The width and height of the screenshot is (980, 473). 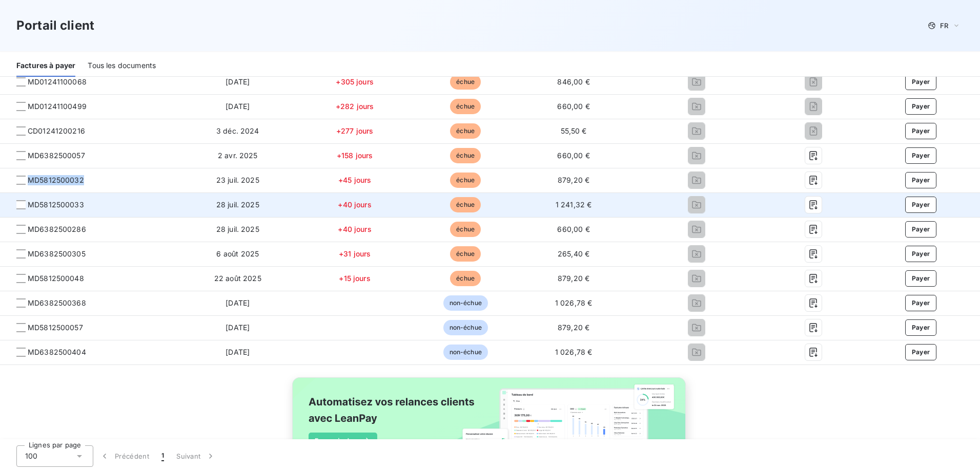 I want to click on span: 100, so click(x=31, y=457).